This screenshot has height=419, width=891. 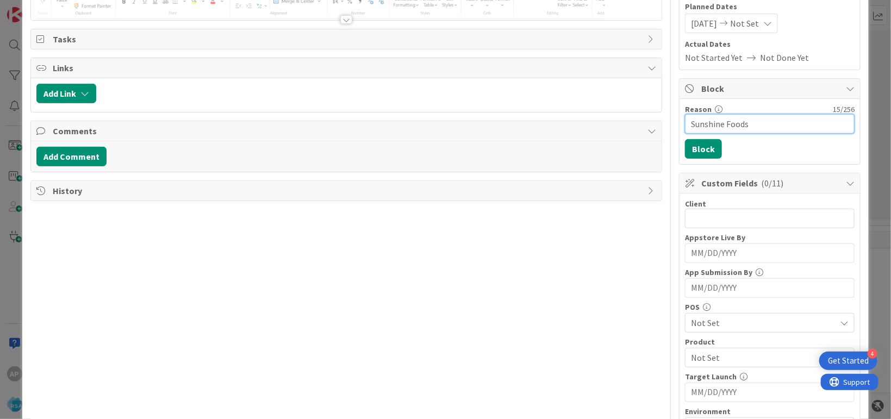 What do you see at coordinates (771, 183) in the screenshot?
I see `span: Custom Fields` at bounding box center [771, 183].